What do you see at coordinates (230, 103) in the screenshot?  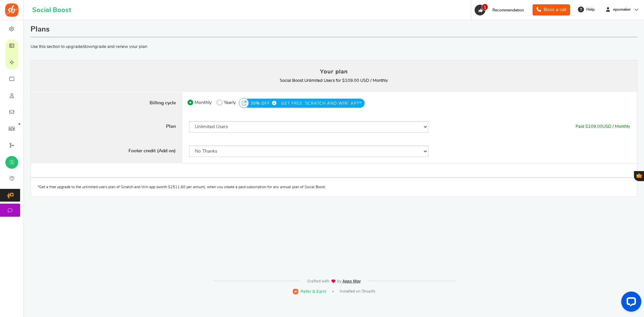 I see `span: Yearly` at bounding box center [230, 103].